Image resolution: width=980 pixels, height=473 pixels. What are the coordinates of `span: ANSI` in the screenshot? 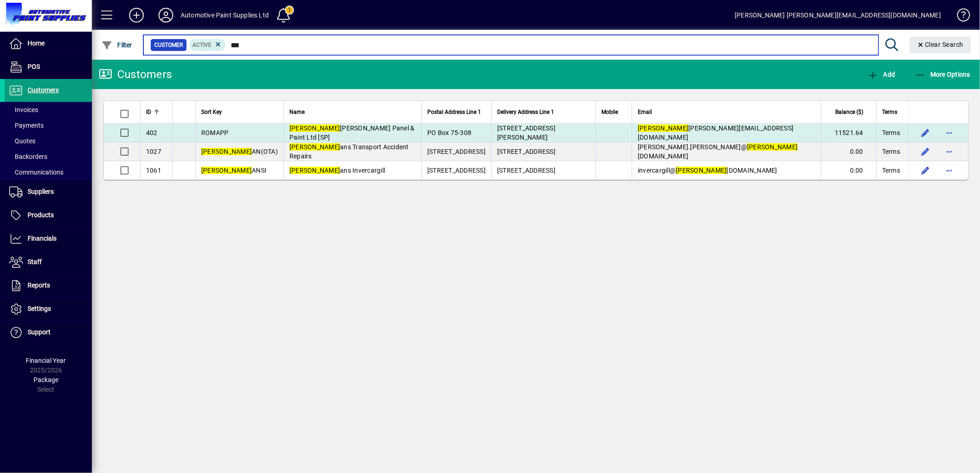 It's located at (234, 170).